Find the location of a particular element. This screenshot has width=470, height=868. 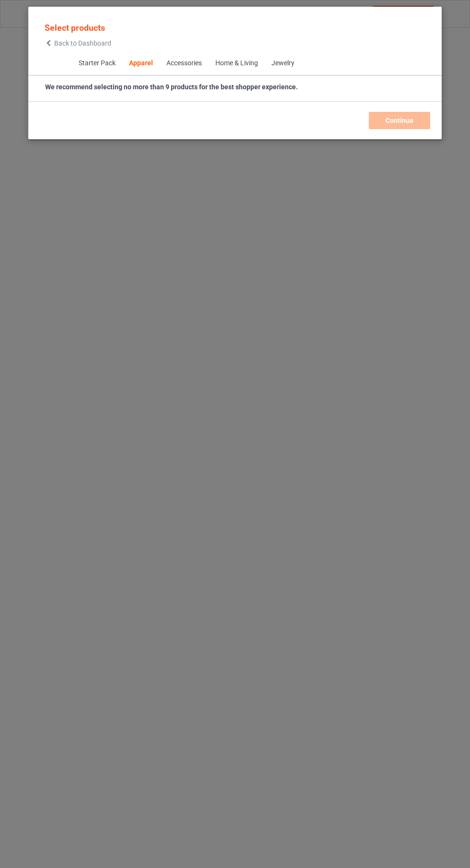

div: Jewelry is located at coordinates (283, 63).